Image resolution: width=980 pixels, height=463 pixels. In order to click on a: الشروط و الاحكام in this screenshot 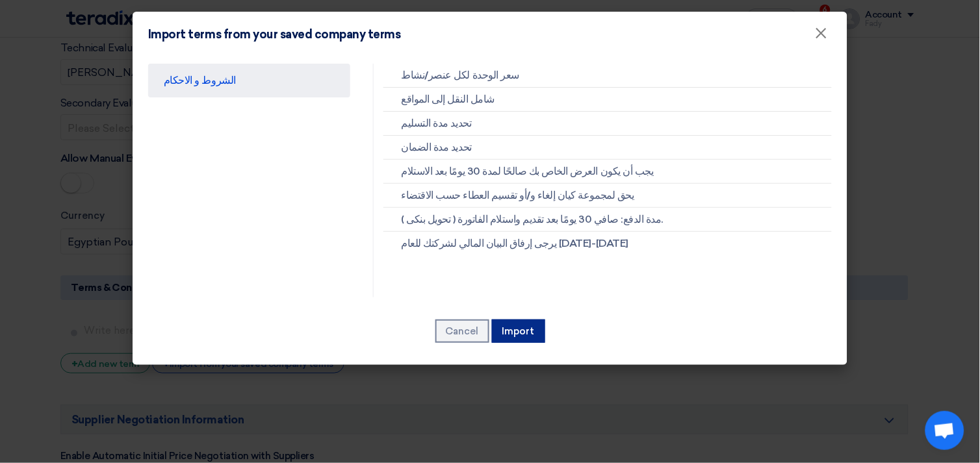, I will do `click(249, 81)`.